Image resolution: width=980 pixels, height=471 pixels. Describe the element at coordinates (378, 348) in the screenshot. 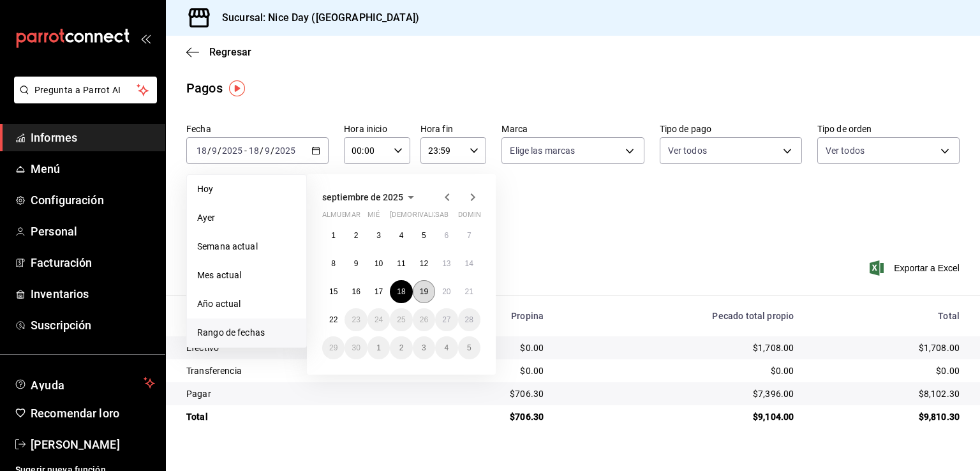

I see `button: 1 de octubre de 2025` at that location.